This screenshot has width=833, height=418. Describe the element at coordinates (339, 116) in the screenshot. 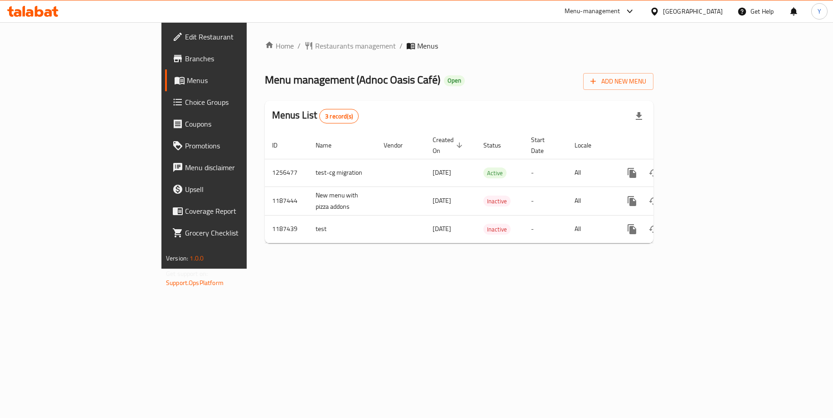

I see `span: 3 record(s)` at that location.